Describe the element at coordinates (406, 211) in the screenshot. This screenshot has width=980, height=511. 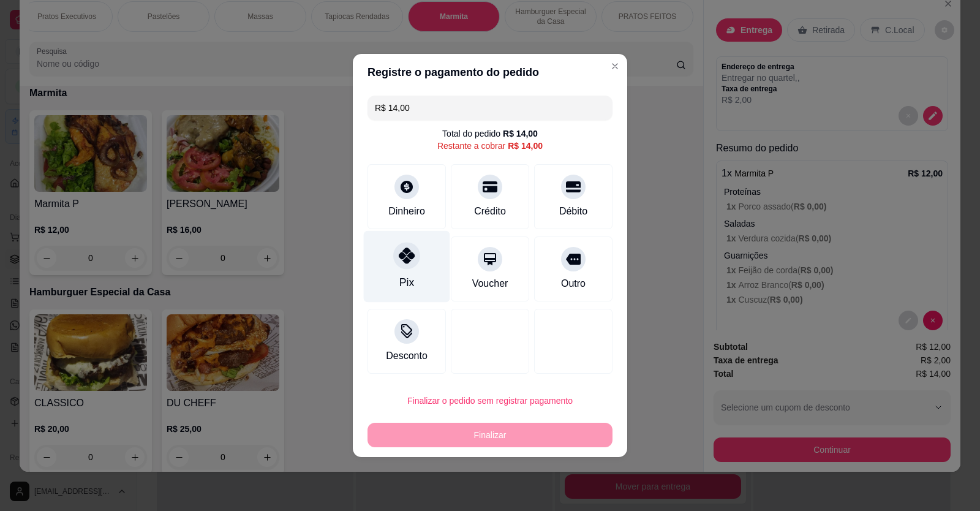
I see `div: Dinheiro` at that location.